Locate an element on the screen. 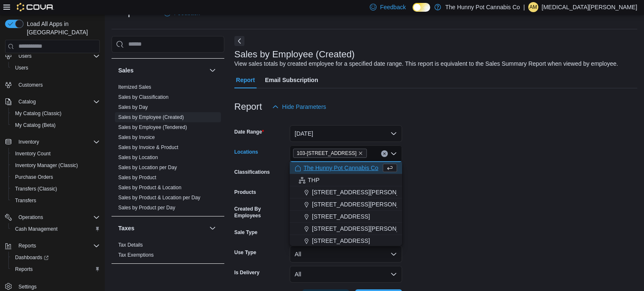  label: Products is located at coordinates (245, 192).